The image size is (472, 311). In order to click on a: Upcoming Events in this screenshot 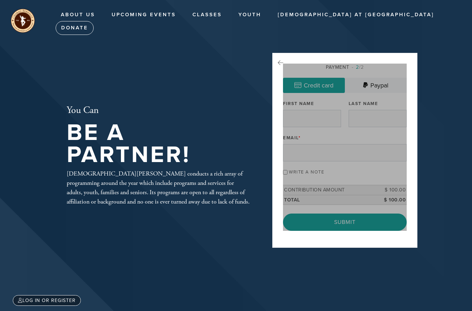, I will do `click(144, 15)`.